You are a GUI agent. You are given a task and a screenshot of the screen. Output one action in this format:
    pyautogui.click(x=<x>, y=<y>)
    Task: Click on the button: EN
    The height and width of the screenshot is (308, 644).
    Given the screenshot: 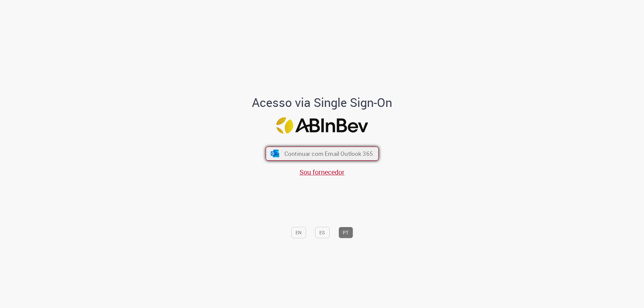 What is the action you would take?
    pyautogui.click(x=299, y=233)
    